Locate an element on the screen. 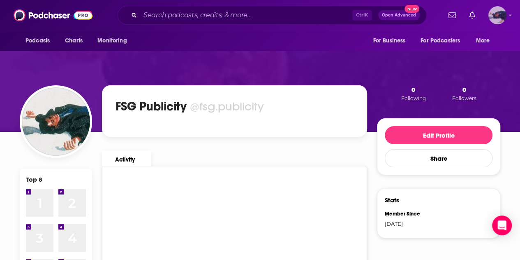  button: Show profile menu is located at coordinates (498, 15).